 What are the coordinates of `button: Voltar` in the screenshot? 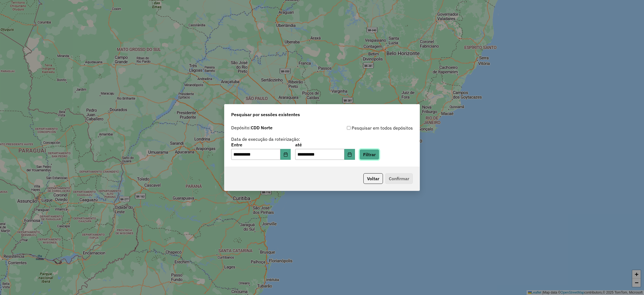 It's located at (373, 178).